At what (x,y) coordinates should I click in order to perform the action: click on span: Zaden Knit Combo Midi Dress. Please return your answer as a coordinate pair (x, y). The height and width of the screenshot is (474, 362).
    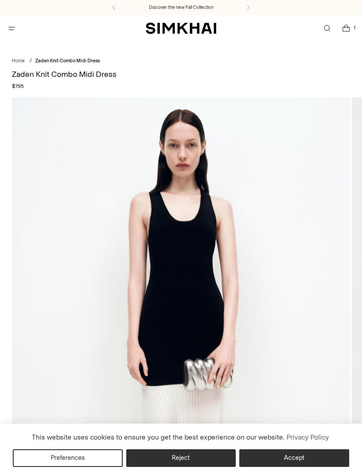
    Looking at the image, I should click on (68, 61).